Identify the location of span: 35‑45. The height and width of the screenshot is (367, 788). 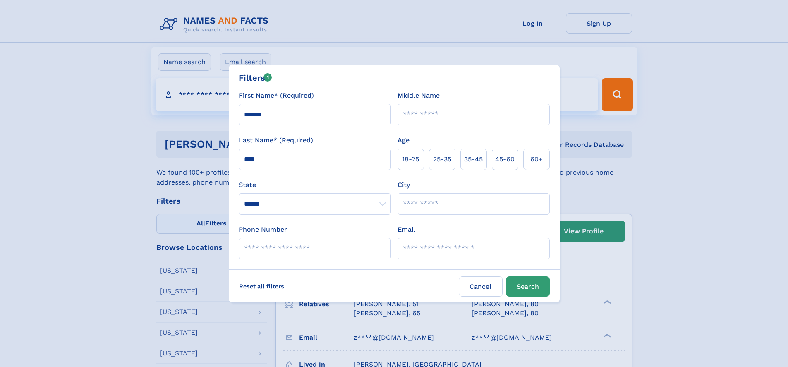
(473, 159).